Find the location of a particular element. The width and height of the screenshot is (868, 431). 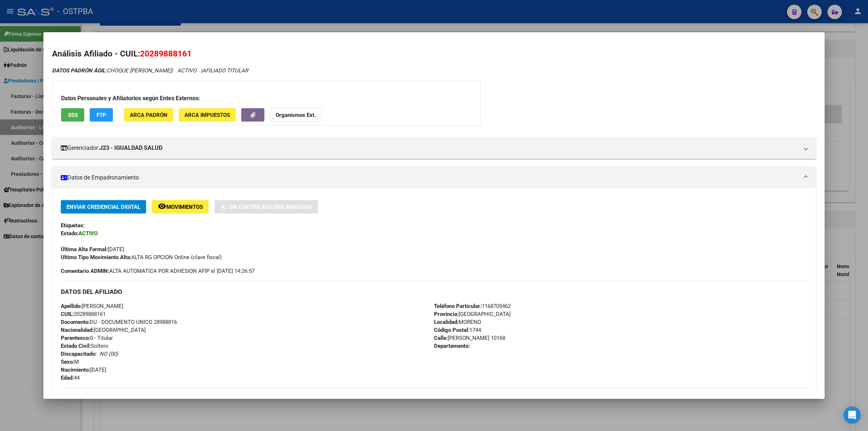

span: FTP is located at coordinates (101, 115).